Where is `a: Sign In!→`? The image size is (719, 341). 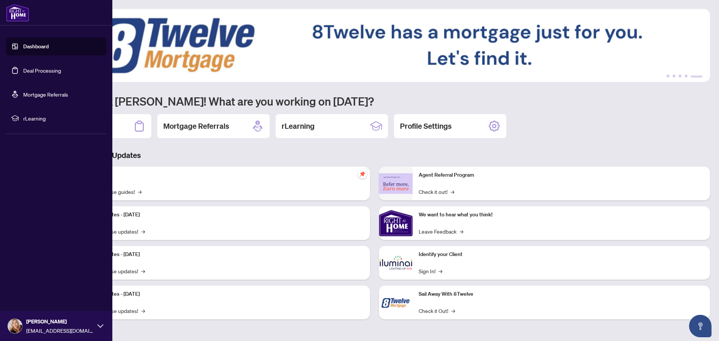
a: Sign In!→ is located at coordinates (430, 271).